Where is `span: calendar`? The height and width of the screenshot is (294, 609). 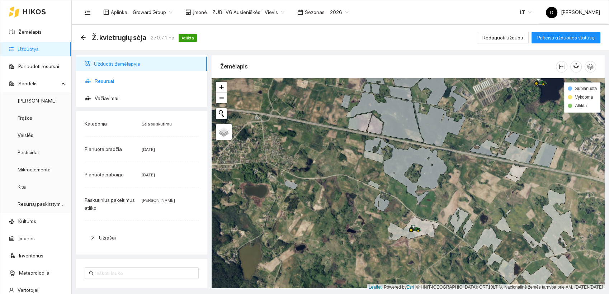
span: calendar is located at coordinates (300, 12).